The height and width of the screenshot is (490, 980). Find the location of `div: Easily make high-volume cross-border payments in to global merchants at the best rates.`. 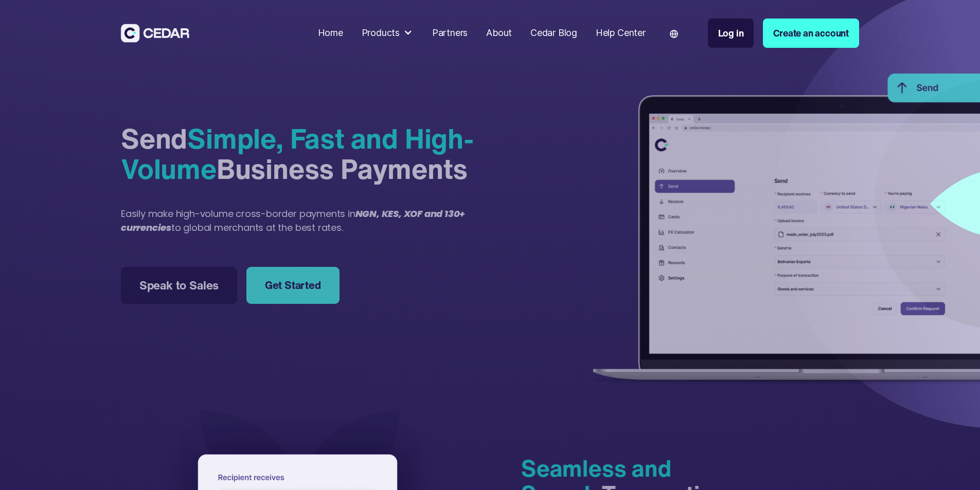

div: Easily make high-volume cross-border payments in to global merchants at the best rates. is located at coordinates (304, 220).